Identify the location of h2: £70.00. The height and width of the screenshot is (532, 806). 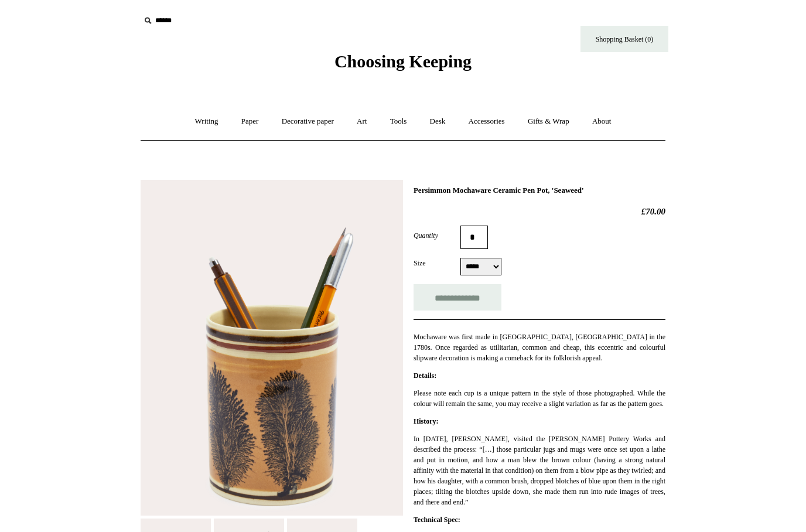
(539, 211).